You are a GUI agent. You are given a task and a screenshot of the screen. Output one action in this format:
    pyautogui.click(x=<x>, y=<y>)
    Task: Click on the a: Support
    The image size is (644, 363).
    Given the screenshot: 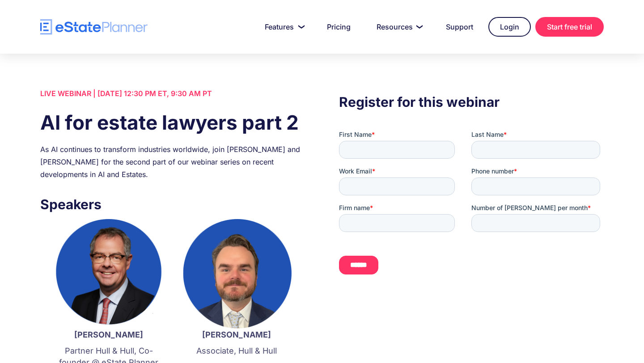 What is the action you would take?
    pyautogui.click(x=459, y=27)
    